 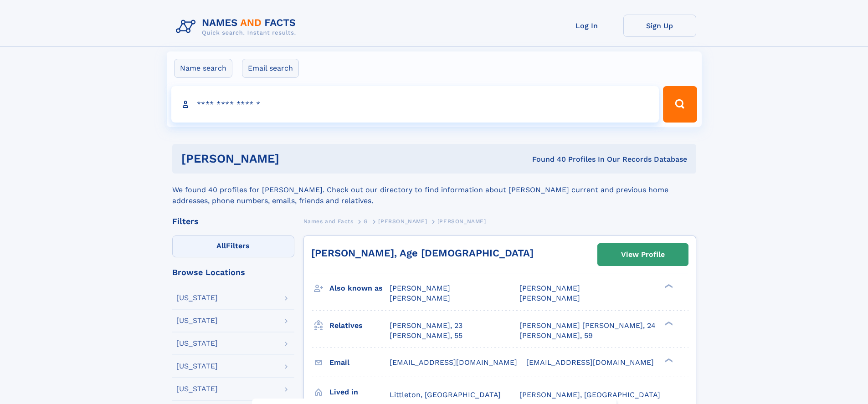 I want to click on a: View Profile, so click(x=643, y=255).